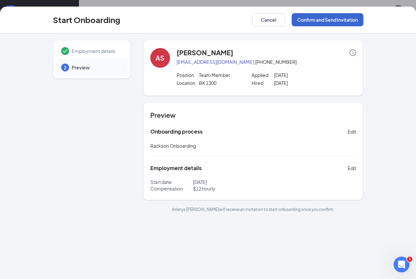 The height and width of the screenshot is (279, 416). I want to click on p: Applied, so click(263, 75).